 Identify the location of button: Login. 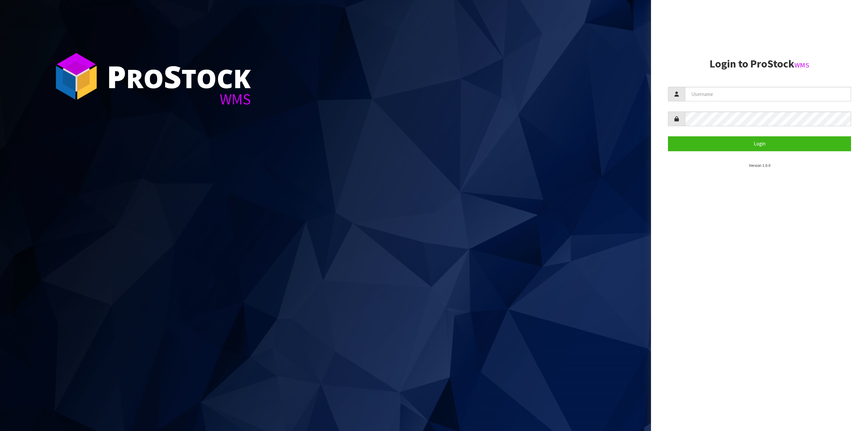
(759, 143).